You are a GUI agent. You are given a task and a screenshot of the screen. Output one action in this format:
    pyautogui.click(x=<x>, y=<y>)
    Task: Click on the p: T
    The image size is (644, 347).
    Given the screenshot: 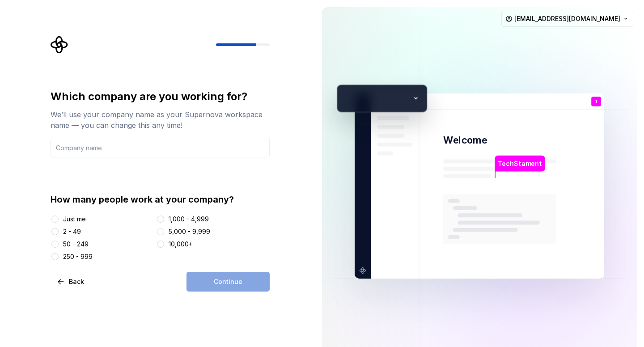 What is the action you would take?
    pyautogui.click(x=596, y=101)
    